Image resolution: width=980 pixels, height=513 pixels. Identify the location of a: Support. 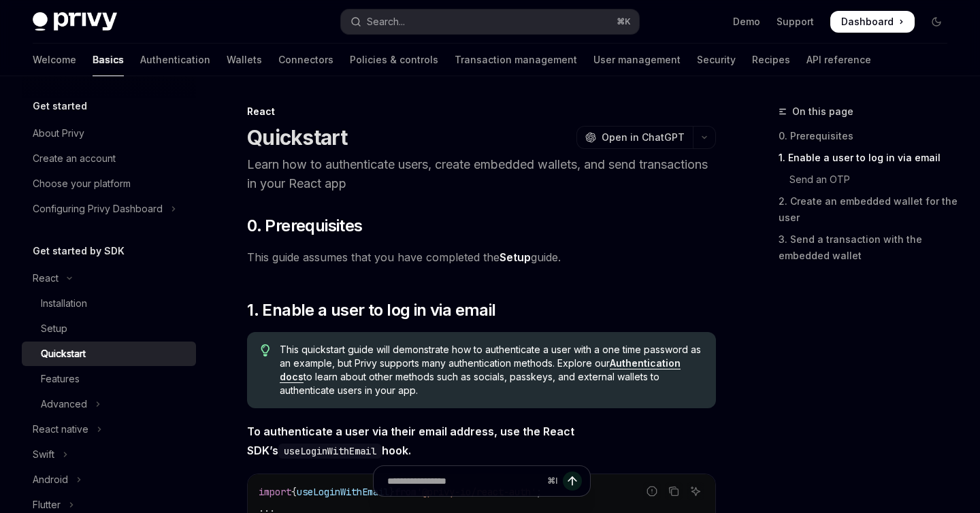
(795, 21).